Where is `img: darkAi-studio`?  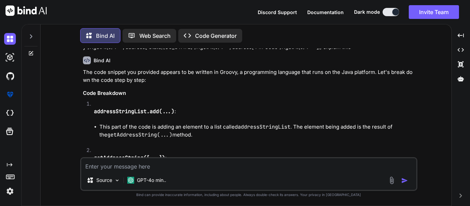 img: darkAi-studio is located at coordinates (10, 57).